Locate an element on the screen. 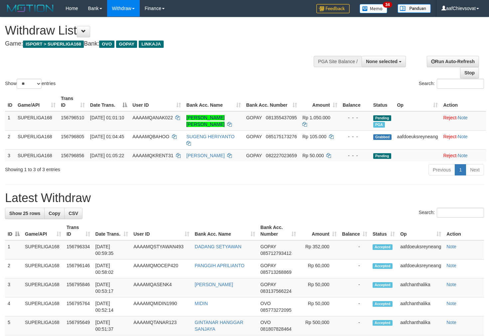 This screenshot has height=336, width=489. td: 156795846 is located at coordinates (78, 288).